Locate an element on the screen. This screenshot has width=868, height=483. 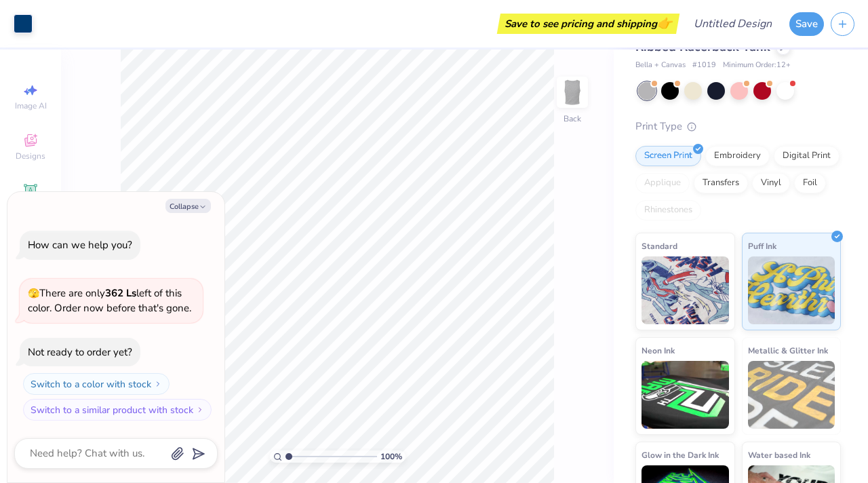
span: Minimum Order: 12 + is located at coordinates (757, 65).